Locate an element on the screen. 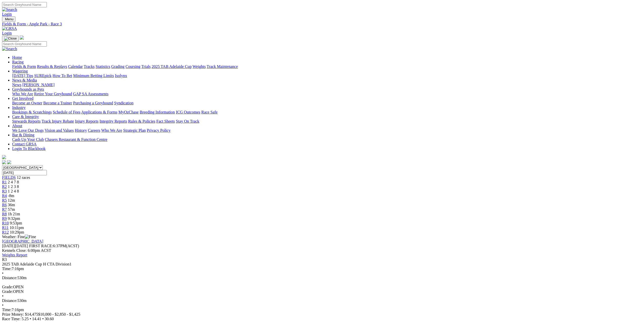 This screenshot has width=644, height=322. span: 9:32pm is located at coordinates (14, 218).